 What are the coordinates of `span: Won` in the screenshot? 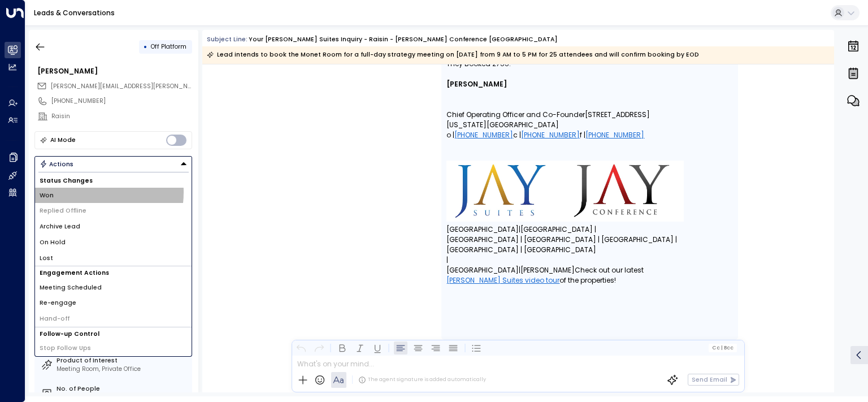 It's located at (46, 196).